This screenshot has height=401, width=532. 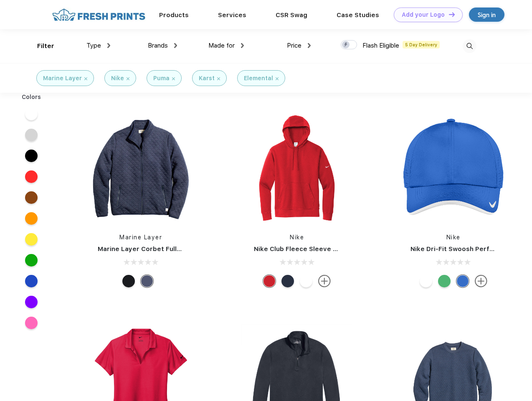 I want to click on div: Sign in, so click(x=486, y=14).